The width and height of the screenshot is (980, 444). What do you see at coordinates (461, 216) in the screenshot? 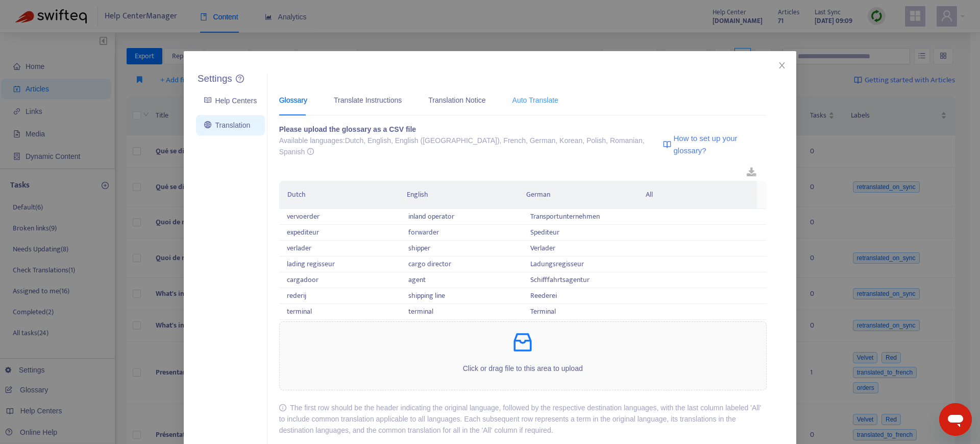
I see `div: inland operator` at bounding box center [461, 216].